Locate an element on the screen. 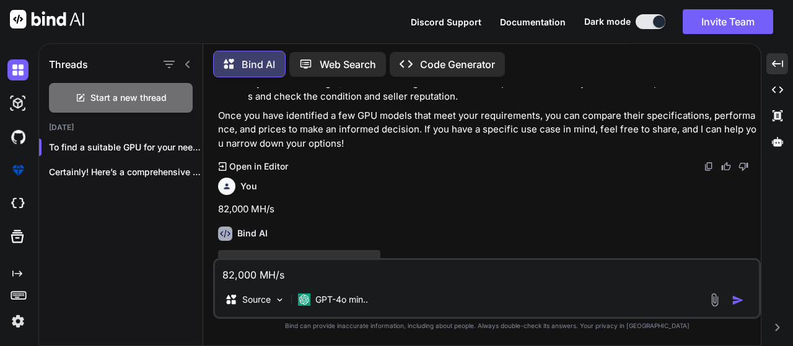  img: Pick Models is located at coordinates (280, 300).